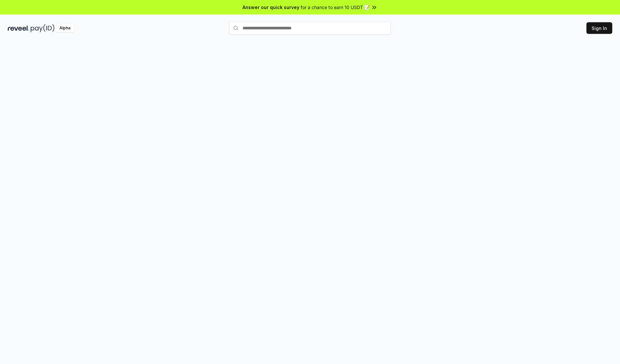 Image resolution: width=620 pixels, height=364 pixels. Describe the element at coordinates (18, 28) in the screenshot. I see `img: reveel_dark` at that location.